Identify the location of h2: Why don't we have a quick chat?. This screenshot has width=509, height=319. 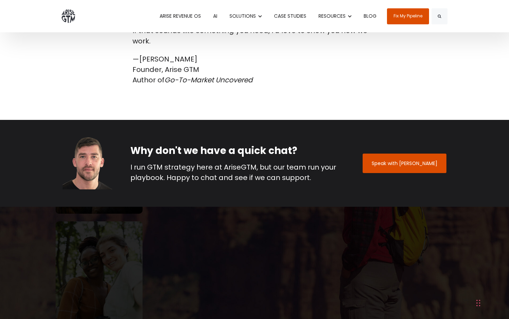
(239, 151).